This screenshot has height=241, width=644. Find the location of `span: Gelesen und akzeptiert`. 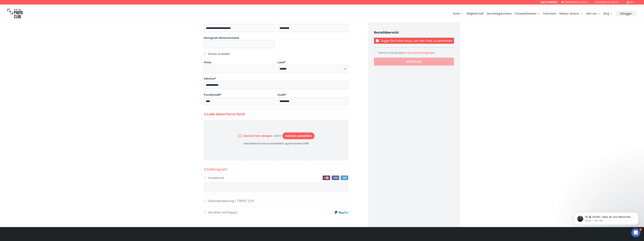

span: Gelesen und akzeptiert is located at coordinates (393, 53).